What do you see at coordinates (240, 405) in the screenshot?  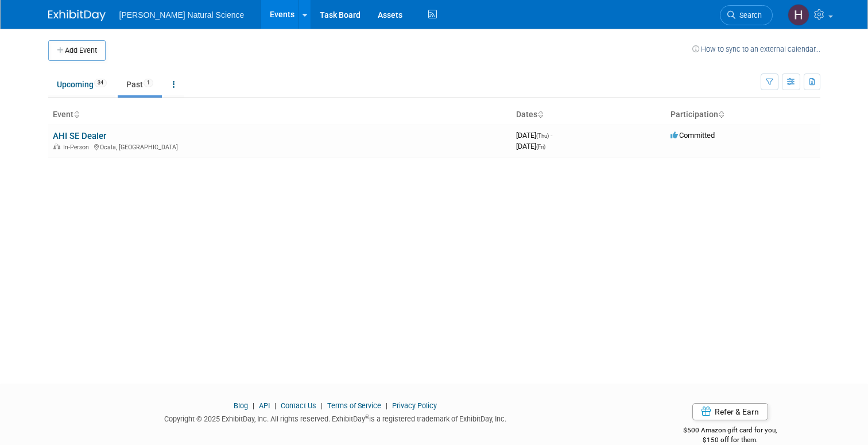 I see `a: Blog` at bounding box center [240, 405].